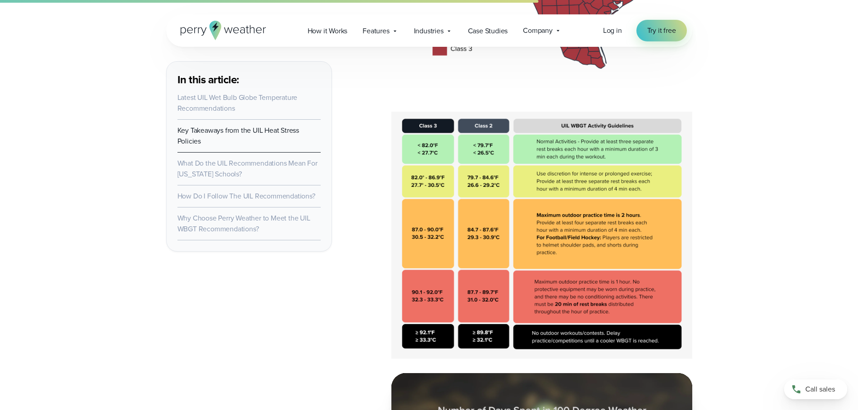 This screenshot has width=858, height=410. Describe the element at coordinates (542, 235) in the screenshot. I see `img: UIL WBGT Guidelines texas state weather policies` at that location.